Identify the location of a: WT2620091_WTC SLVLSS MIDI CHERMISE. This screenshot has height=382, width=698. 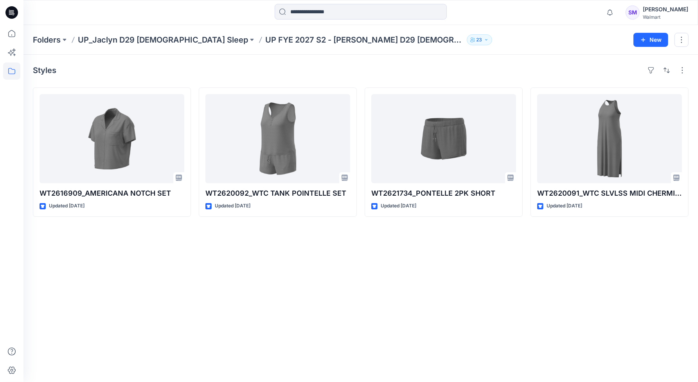
(609, 139).